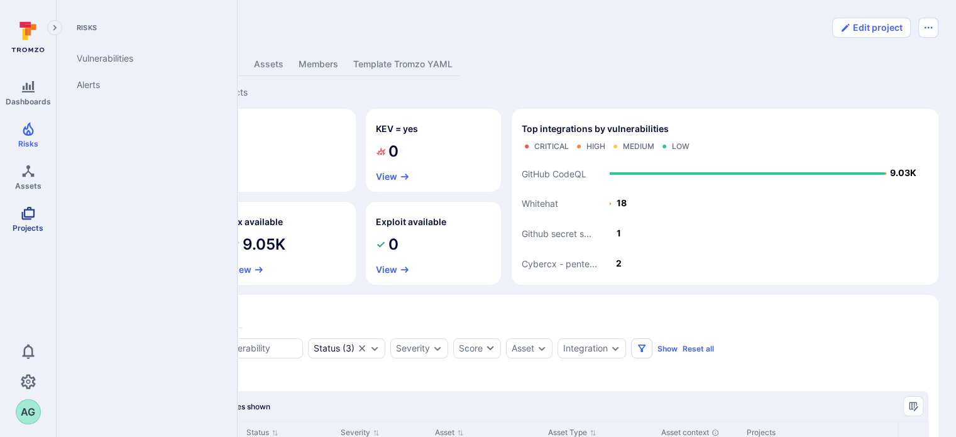 The image size is (956, 437). I want to click on text: Cybercx - pente..., so click(559, 264).